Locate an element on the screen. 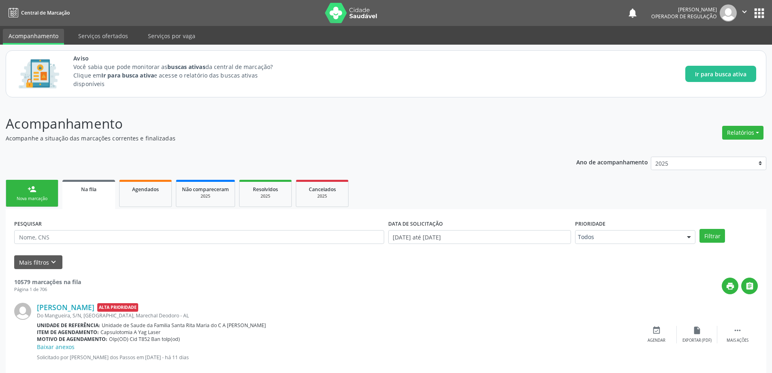 Image resolution: width=772 pixels, height=373 pixels. a: Serviços por vaga is located at coordinates (171, 36).